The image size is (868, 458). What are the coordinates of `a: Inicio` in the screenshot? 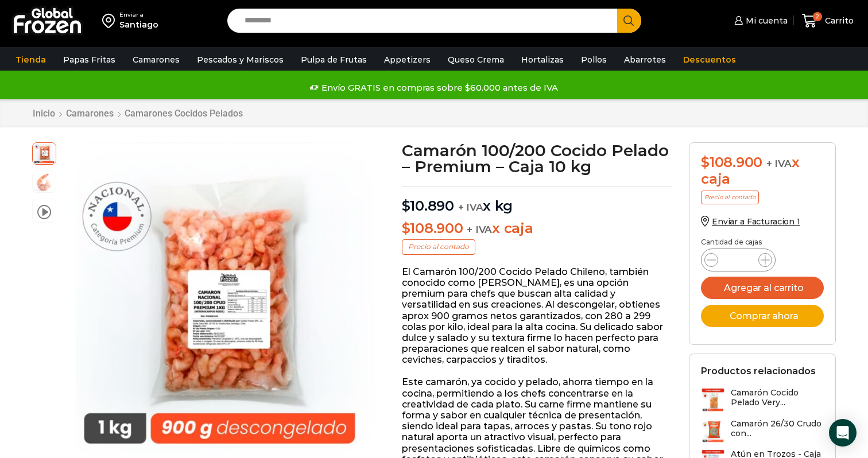 It's located at (43, 113).